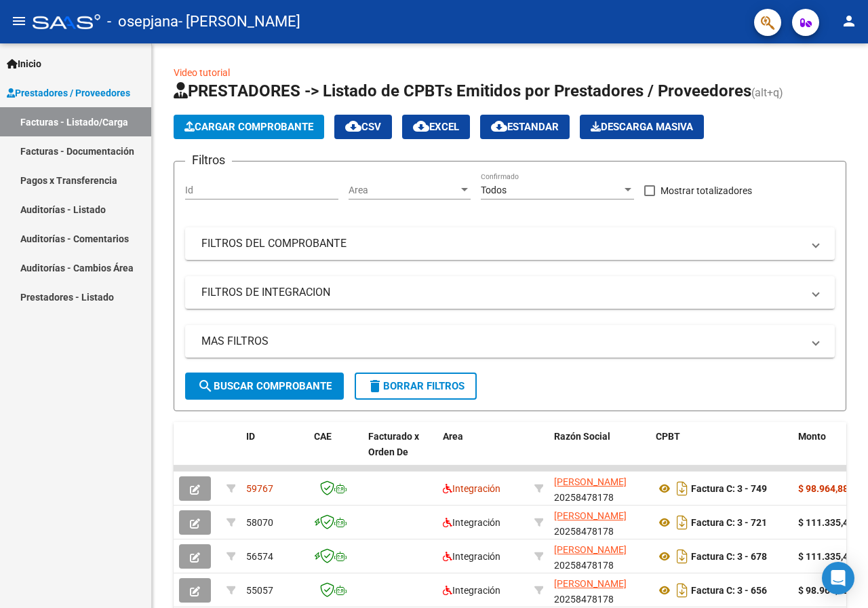  Describe the element at coordinates (259, 522) in the screenshot. I see `span: 58070` at that location.